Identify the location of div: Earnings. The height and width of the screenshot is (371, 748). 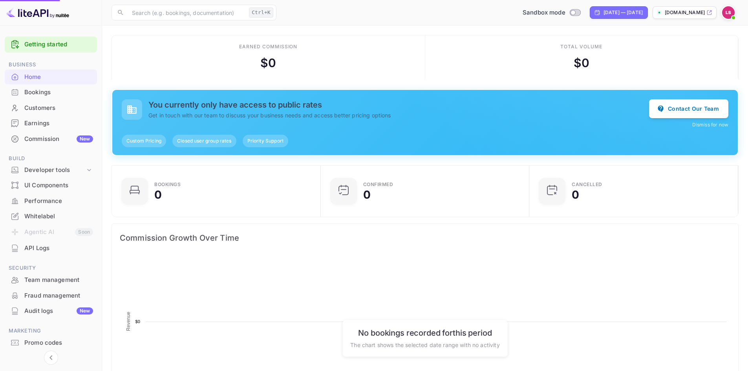
(51, 123).